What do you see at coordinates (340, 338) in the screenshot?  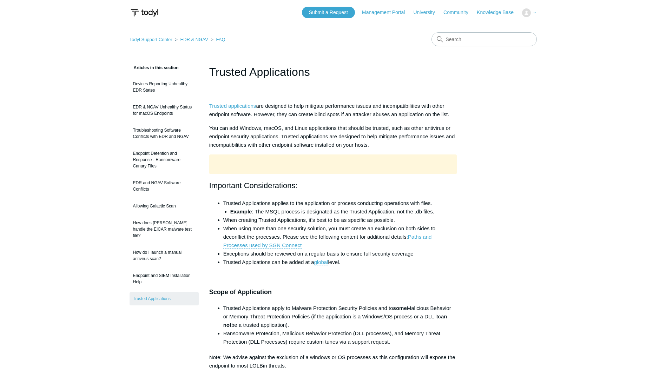 I see `li: Ransomware Protection, Malicious Behavior Protection (DLL processes), and Memory Threat Protectio...` at bounding box center [340, 338].